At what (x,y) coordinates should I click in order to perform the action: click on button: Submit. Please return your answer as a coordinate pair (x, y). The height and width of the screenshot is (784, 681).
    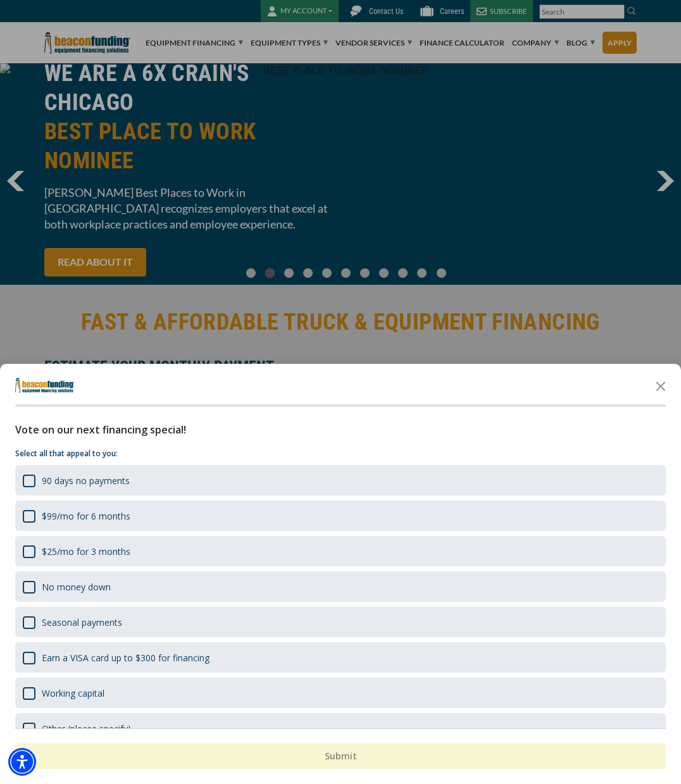
    Looking at the image, I should click on (340, 756).